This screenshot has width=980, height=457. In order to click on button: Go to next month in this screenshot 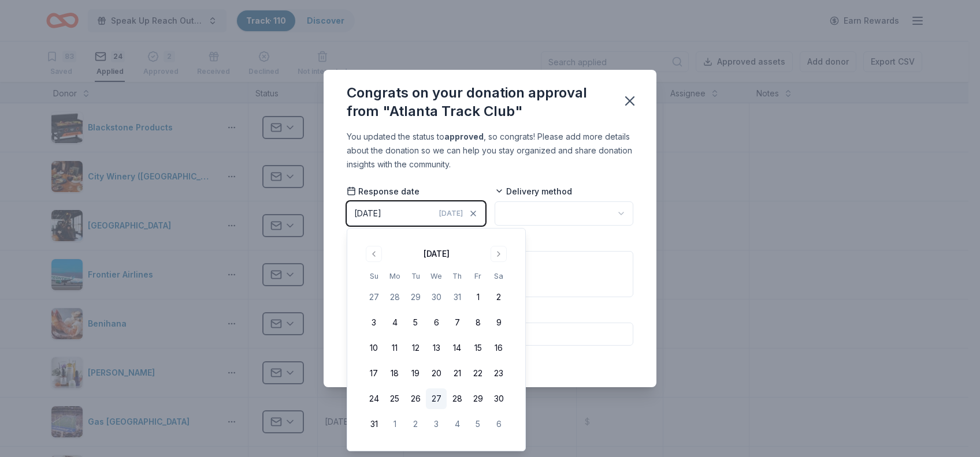, I will do `click(499, 254)`.